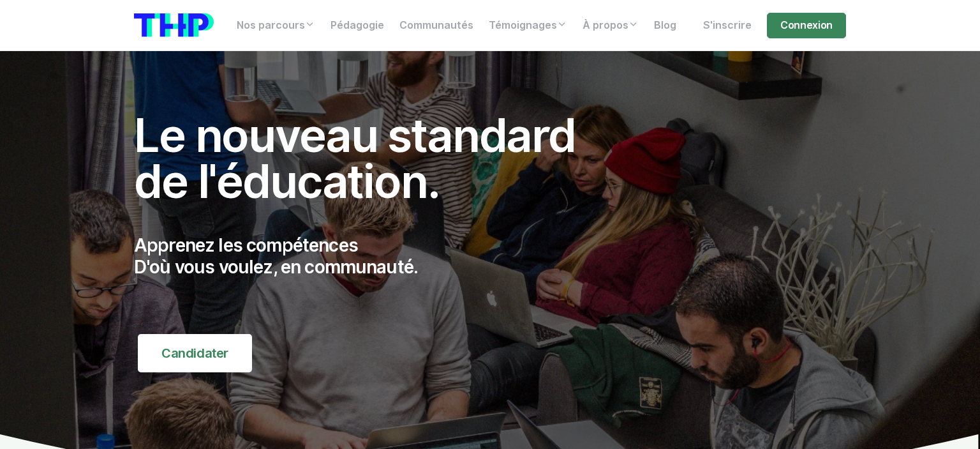 This screenshot has height=449, width=980. Describe the element at coordinates (611, 25) in the screenshot. I see `a: À propos` at that location.